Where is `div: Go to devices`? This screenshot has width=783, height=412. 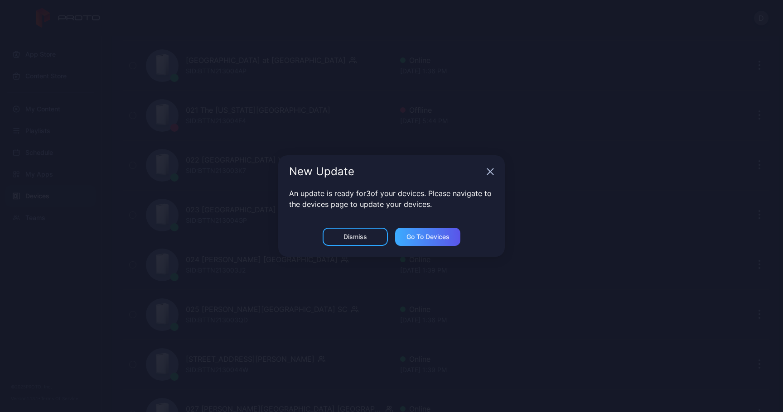
div: Go to devices is located at coordinates (428, 237).